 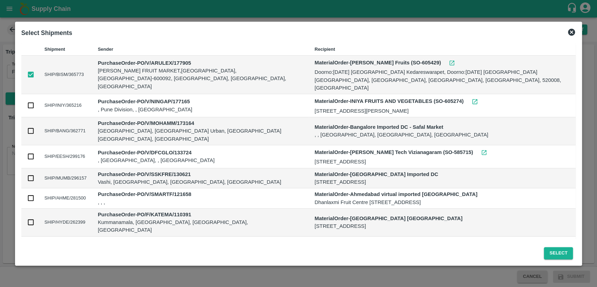 I want to click on strong: PurchaseOrder - PO/V/SMARTF/121658, so click(x=145, y=194).